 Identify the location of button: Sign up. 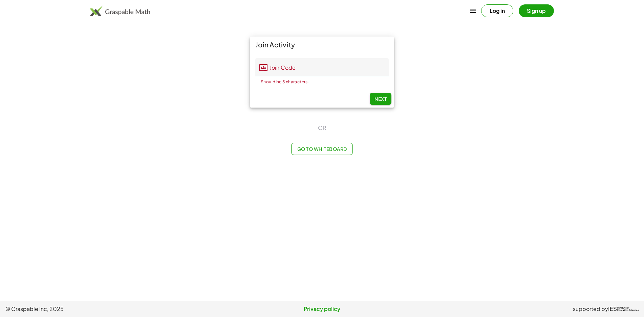
(536, 11).